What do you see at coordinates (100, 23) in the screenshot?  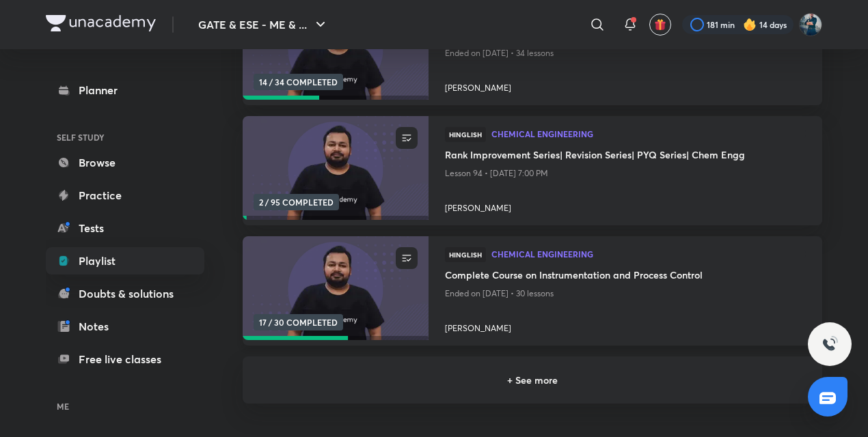 I see `img: Company Logo` at bounding box center [100, 23].